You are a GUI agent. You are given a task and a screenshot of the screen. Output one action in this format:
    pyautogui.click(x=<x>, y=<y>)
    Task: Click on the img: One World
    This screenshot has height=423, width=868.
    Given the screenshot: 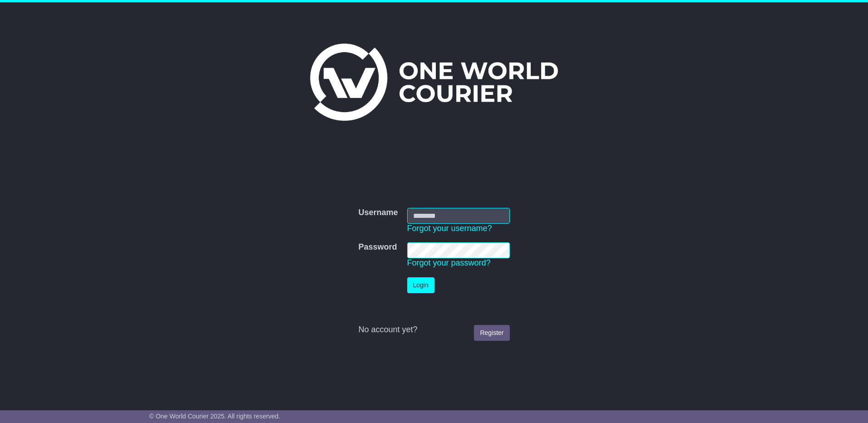 What is the action you would take?
    pyautogui.click(x=434, y=82)
    